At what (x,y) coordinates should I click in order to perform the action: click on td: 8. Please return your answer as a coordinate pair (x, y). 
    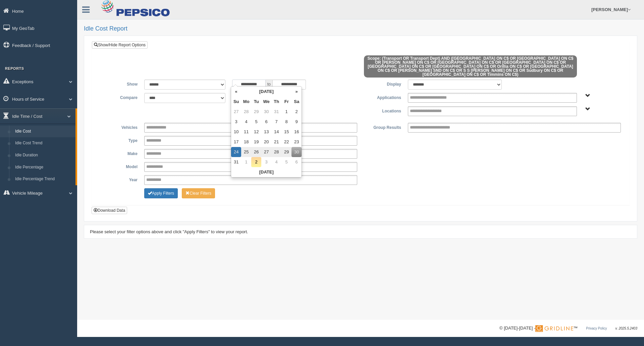
    Looking at the image, I should click on (286, 122).